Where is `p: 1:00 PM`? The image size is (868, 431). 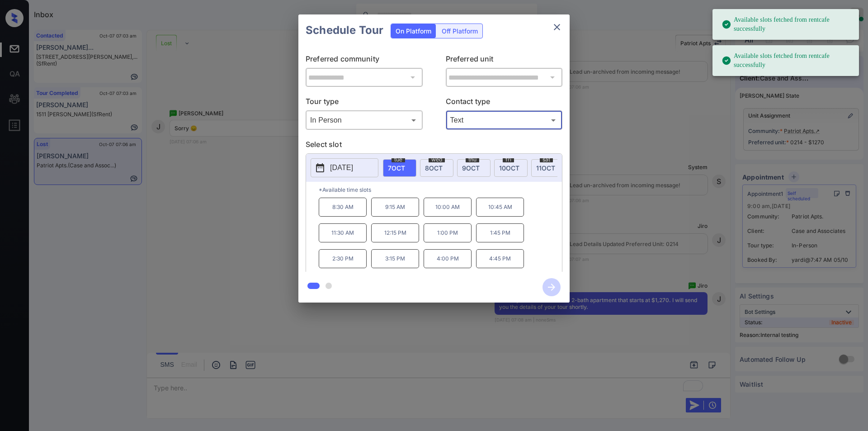 p: 1:00 PM is located at coordinates (448, 233).